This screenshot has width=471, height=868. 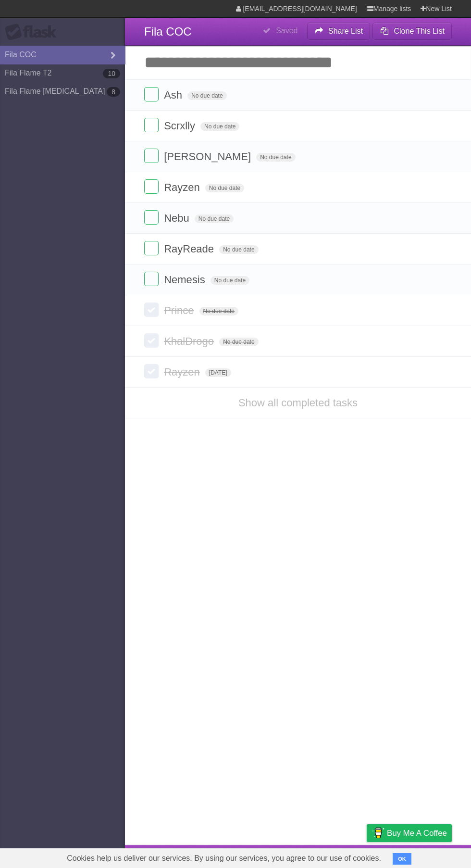 What do you see at coordinates (286, 30) in the screenshot?
I see `b: Saved` at bounding box center [286, 30].